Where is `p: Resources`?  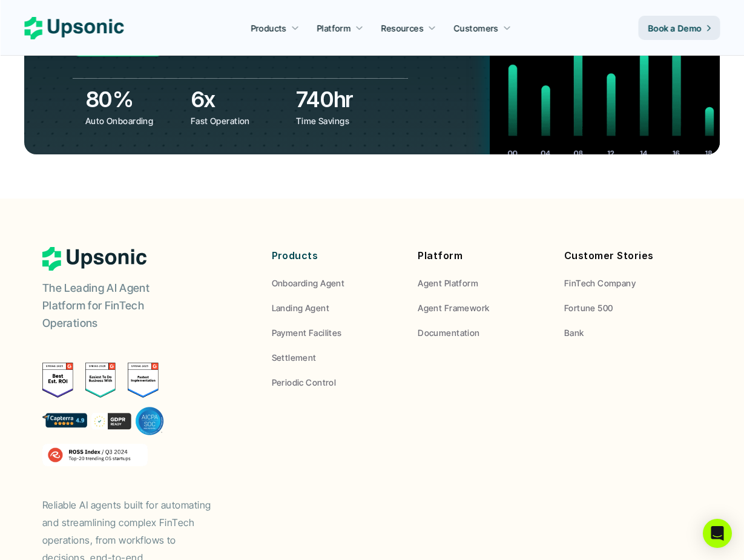
p: Resources is located at coordinates (403, 28).